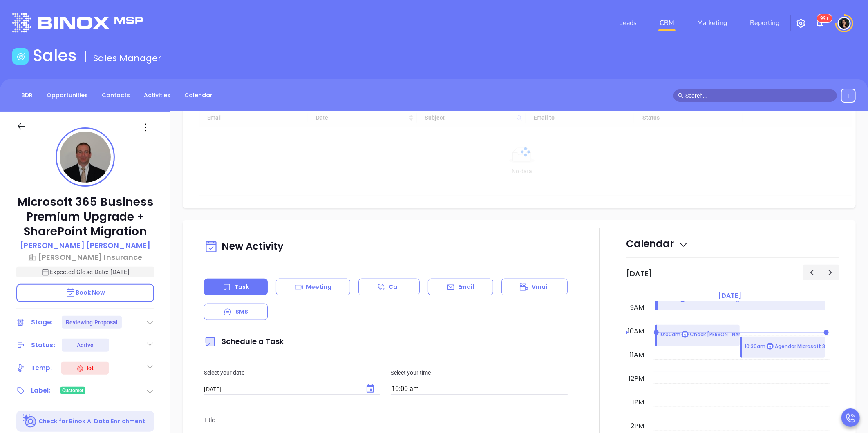 The width and height of the screenshot is (868, 433). What do you see at coordinates (42, 323) in the screenshot?
I see `div: Stage:` at bounding box center [42, 323].